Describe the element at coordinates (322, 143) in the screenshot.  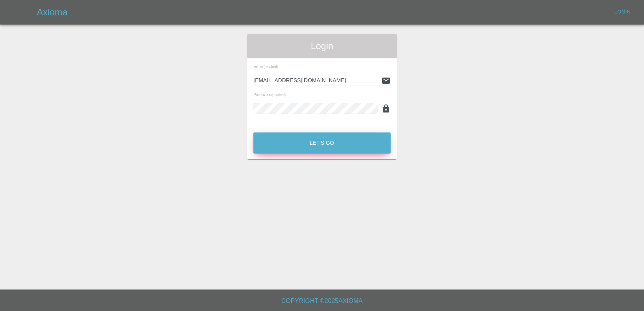
I see `button: Let's Go` at that location.